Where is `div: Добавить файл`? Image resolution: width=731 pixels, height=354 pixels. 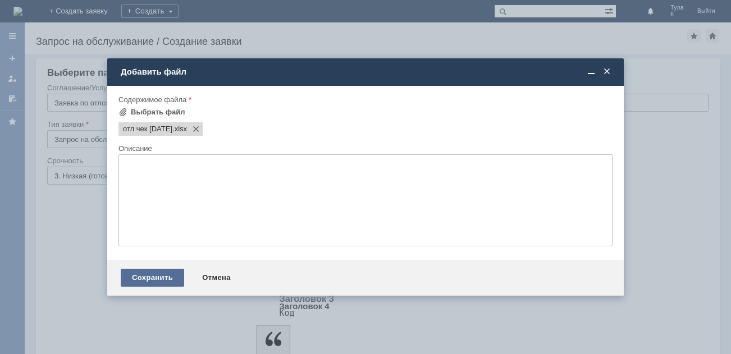 div: Добавить файл is located at coordinates (367, 72).